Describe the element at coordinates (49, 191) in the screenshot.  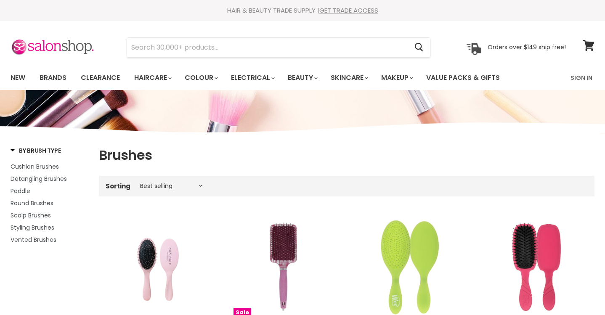
I see `a: Paddle` at that location.